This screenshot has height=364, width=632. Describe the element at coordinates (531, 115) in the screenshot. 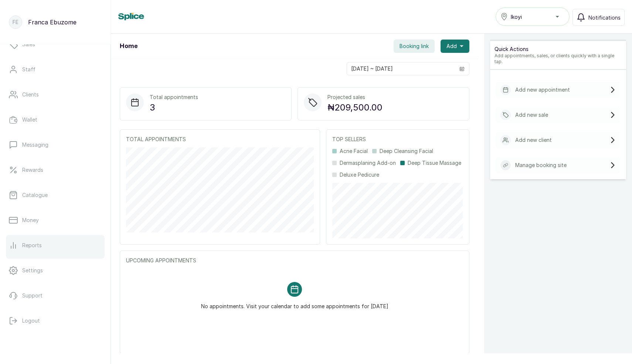

I see `p: Add new sale` at that location.